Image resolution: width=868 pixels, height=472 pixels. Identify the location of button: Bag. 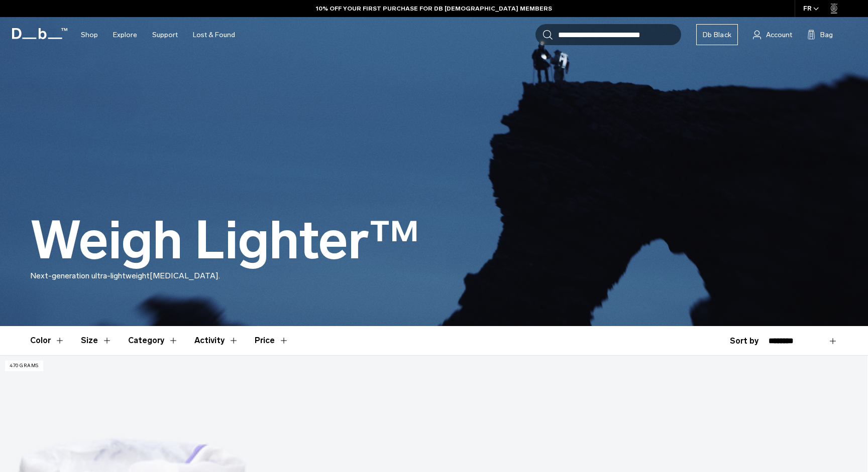
(820, 34).